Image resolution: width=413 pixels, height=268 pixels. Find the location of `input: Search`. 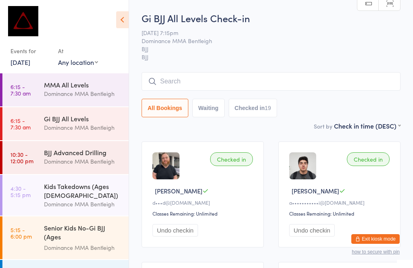

input: Search is located at coordinates (271, 81).